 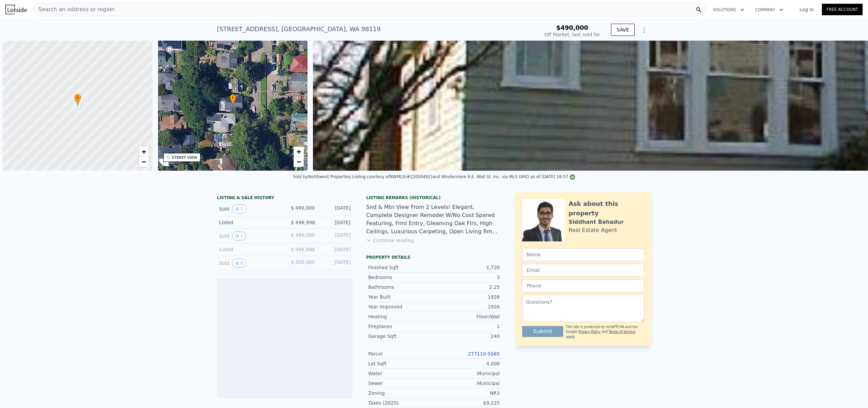 I want to click on img: NWMLS Logo, so click(x=572, y=177).